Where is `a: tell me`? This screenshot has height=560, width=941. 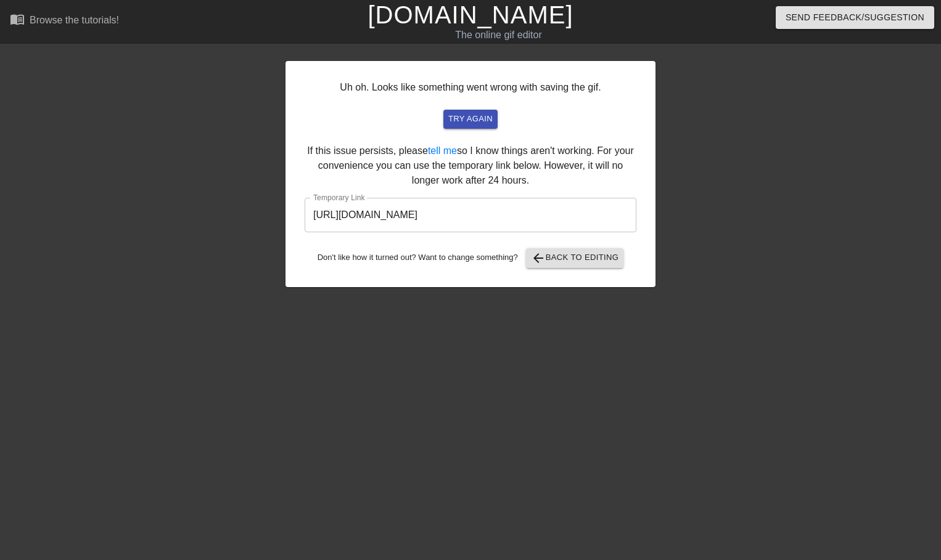 a: tell me is located at coordinates (442, 151).